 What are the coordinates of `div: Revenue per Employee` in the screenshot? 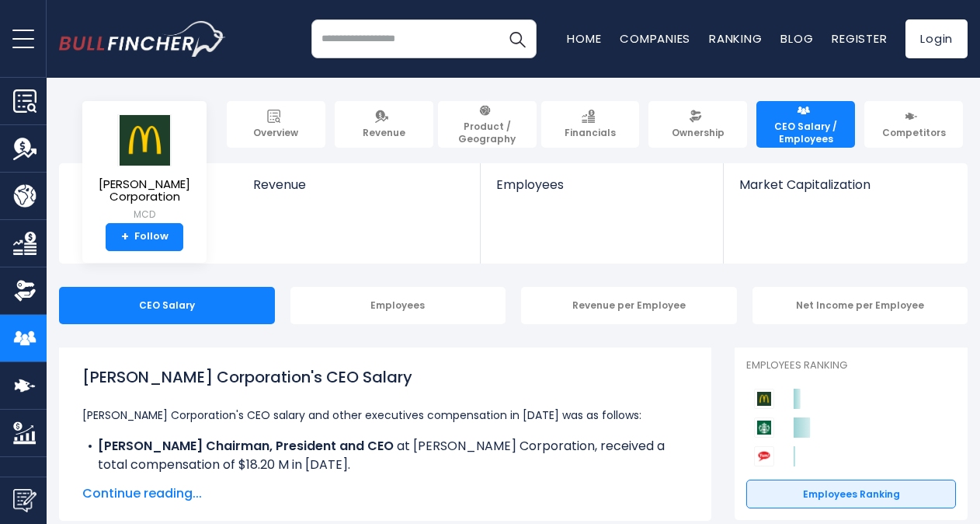 It's located at (630, 306).